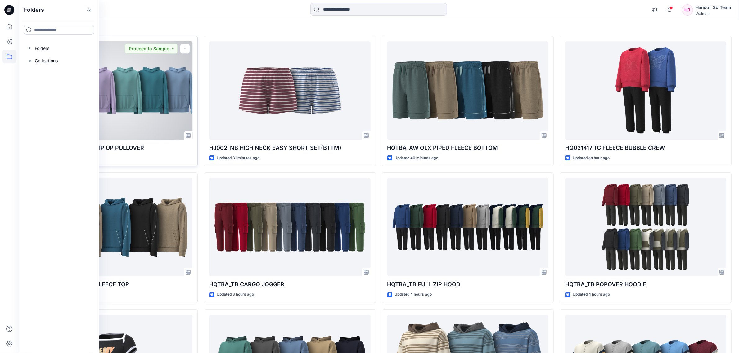 This screenshot has height=353, width=739. I want to click on a: HQTBA_TB CARGO JOGGER, so click(290, 227).